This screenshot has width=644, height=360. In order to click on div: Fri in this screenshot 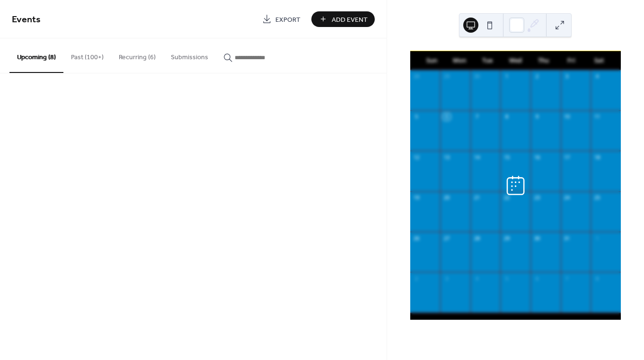, I will do `click(572, 61)`.